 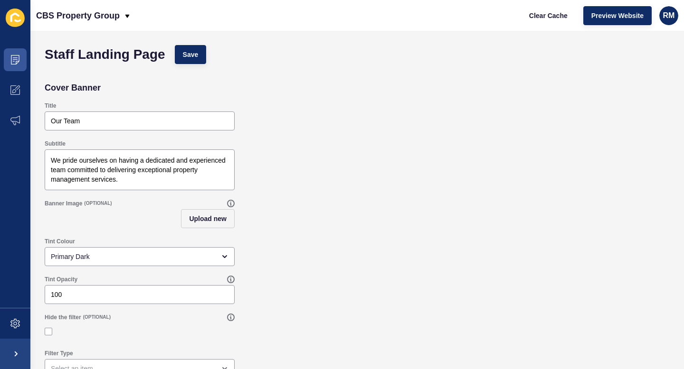 What do you see at coordinates (78, 16) in the screenshot?
I see `p: CBS Property Group` at bounding box center [78, 16].